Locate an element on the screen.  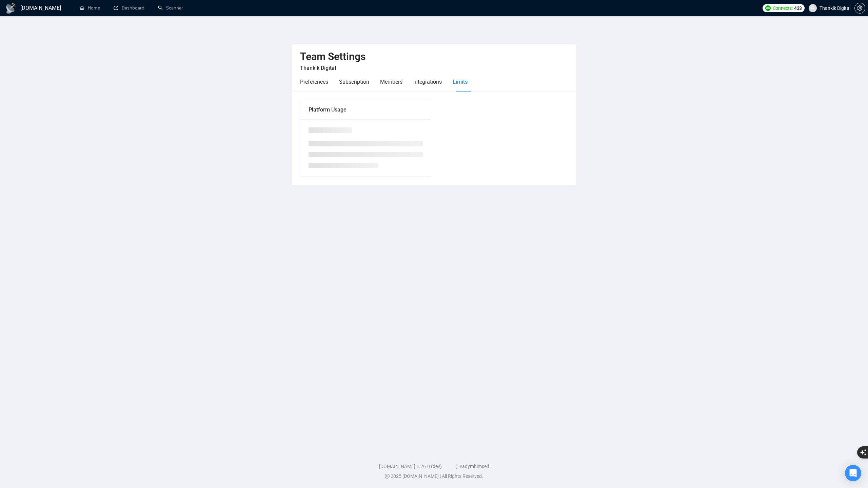
span: 433 is located at coordinates (798, 8).